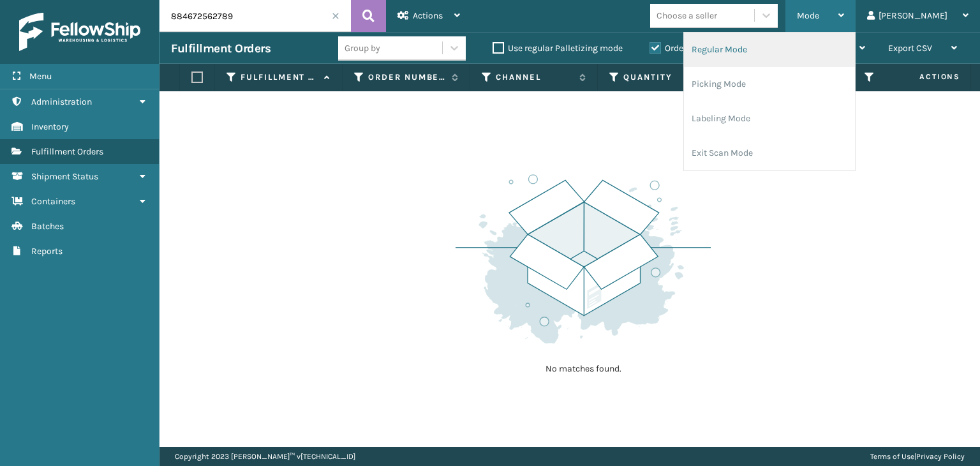 This screenshot has width=980, height=466. What do you see at coordinates (941, 457) in the screenshot?
I see `a: Privacy Policy` at bounding box center [941, 457].